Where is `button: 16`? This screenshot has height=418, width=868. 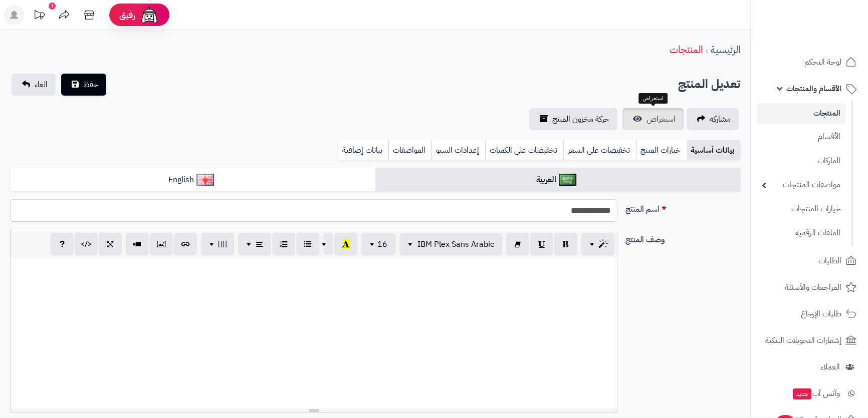 button: 16 is located at coordinates (378, 244).